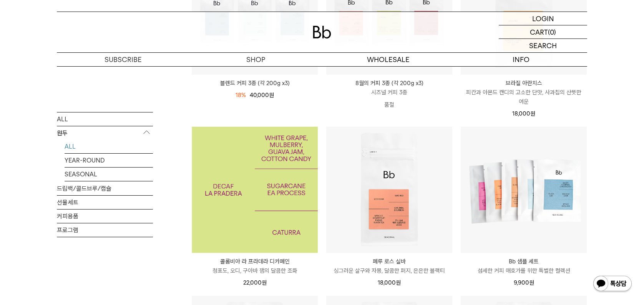 The image size is (644, 305). What do you see at coordinates (105, 202) in the screenshot?
I see `a: 선물세트` at bounding box center [105, 202].